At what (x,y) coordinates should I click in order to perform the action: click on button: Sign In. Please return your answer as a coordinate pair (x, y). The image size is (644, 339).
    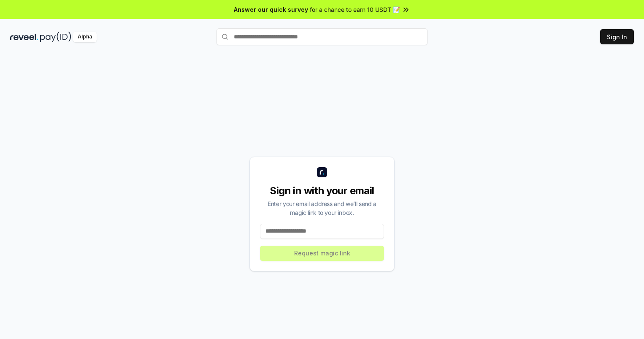
    Looking at the image, I should click on (617, 37).